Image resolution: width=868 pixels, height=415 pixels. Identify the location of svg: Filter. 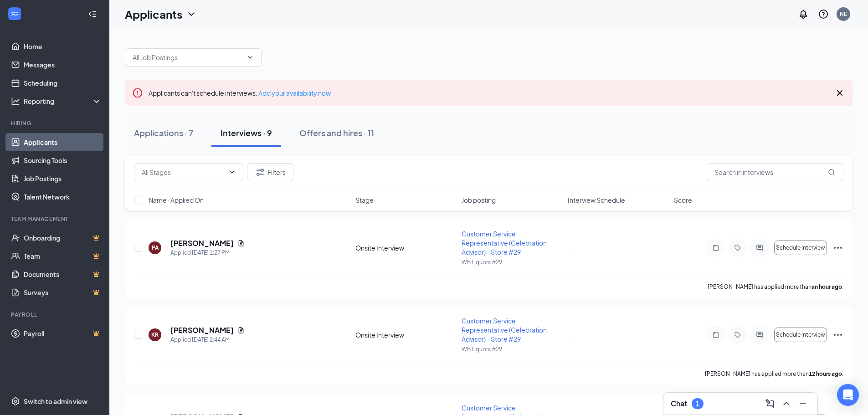
(260, 172).